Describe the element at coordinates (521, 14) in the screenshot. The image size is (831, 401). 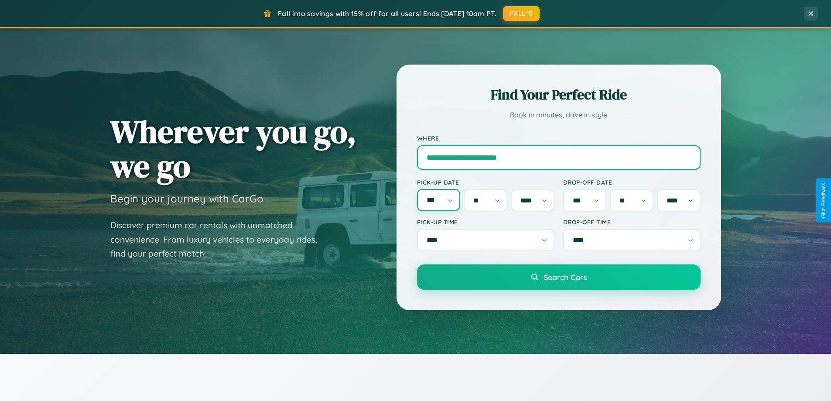
I see `button: FALL15` at that location.